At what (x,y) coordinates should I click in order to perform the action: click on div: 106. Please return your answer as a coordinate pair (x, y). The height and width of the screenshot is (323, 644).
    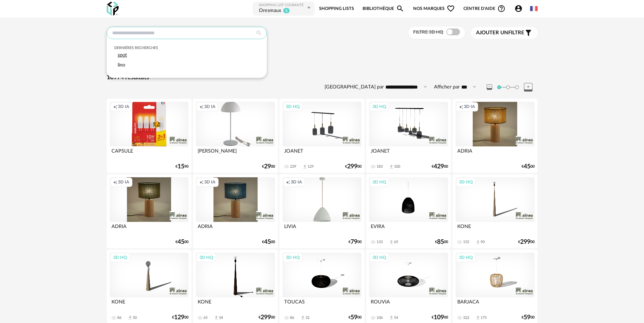
    Looking at the image, I should click on (380, 318).